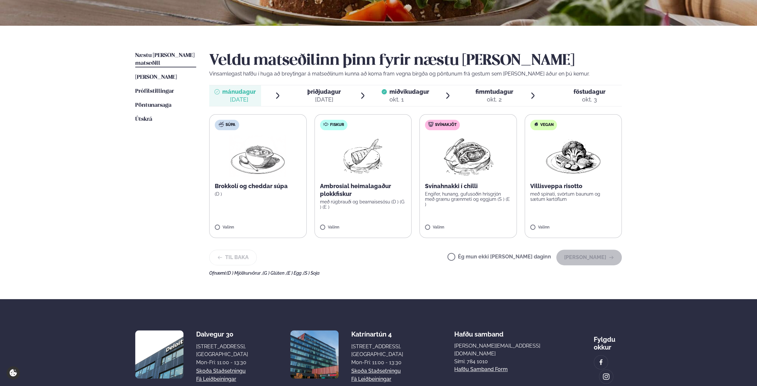  What do you see at coordinates (494, 92) in the screenshot?
I see `span: fimmtudagur` at bounding box center [494, 92].